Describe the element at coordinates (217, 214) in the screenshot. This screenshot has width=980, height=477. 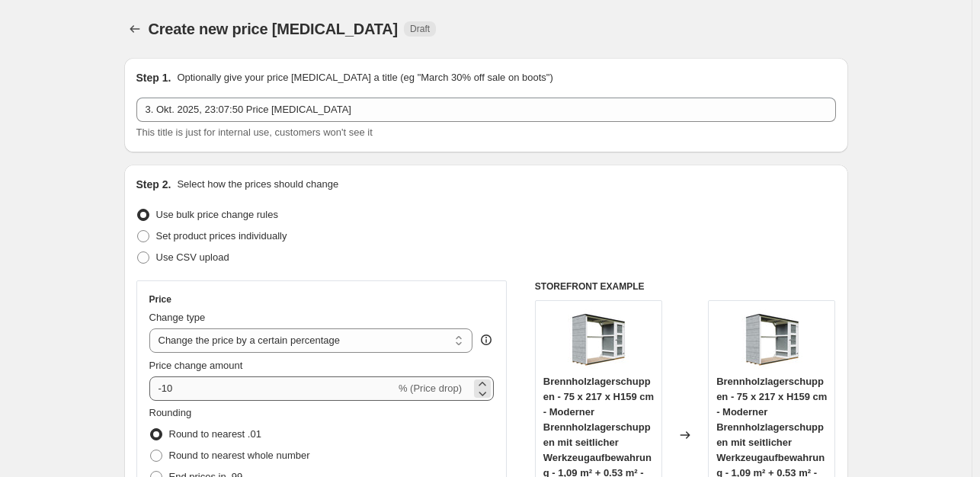
I see `span: Use bulk price change rules` at that location.